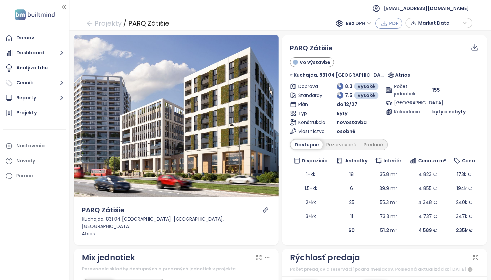  What do you see at coordinates (311, 48) in the screenshot?
I see `span: PARQ Zátišie` at bounding box center [311, 48].